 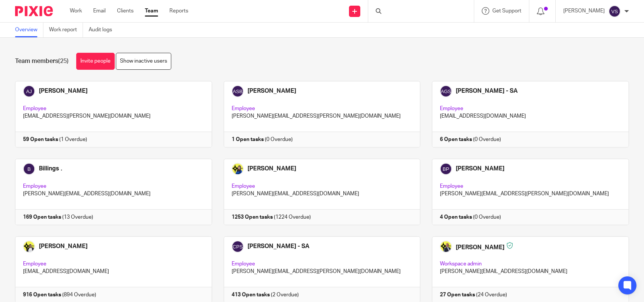 What do you see at coordinates (66, 30) in the screenshot?
I see `a: Work report` at bounding box center [66, 30].